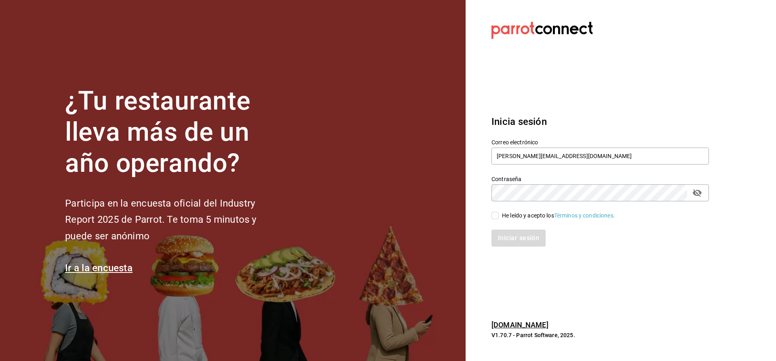  What do you see at coordinates (99, 268) in the screenshot?
I see `a: Ir a la encuesta` at bounding box center [99, 268].